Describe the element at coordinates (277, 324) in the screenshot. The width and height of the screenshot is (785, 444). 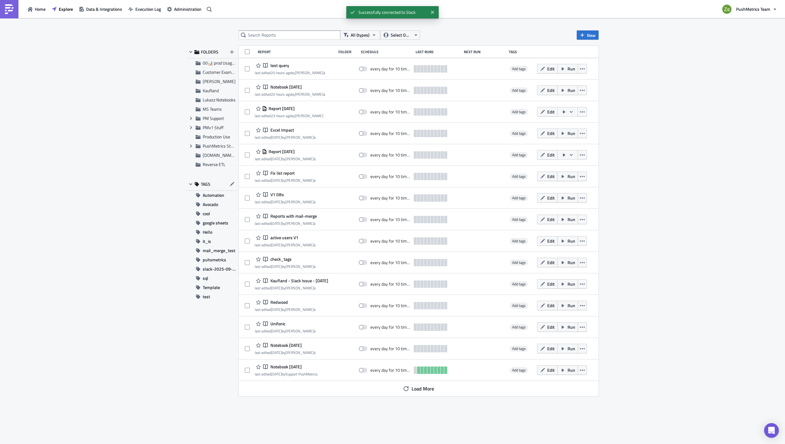
I see `span: Unifonic` at that location.